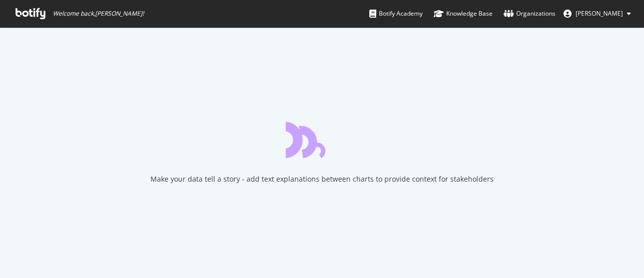  What do you see at coordinates (530, 14) in the screenshot?
I see `div: Organizations` at bounding box center [530, 14].